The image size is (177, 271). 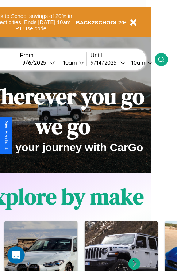 I want to click on div: 9 / 14 / 2025, so click(x=105, y=63).